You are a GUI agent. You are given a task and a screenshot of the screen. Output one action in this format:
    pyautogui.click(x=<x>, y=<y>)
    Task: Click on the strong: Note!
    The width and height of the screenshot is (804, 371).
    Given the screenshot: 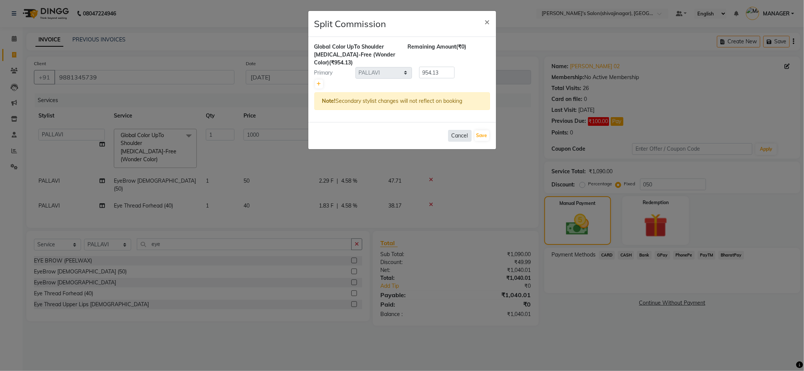 What is the action you would take?
    pyautogui.click(x=329, y=101)
    